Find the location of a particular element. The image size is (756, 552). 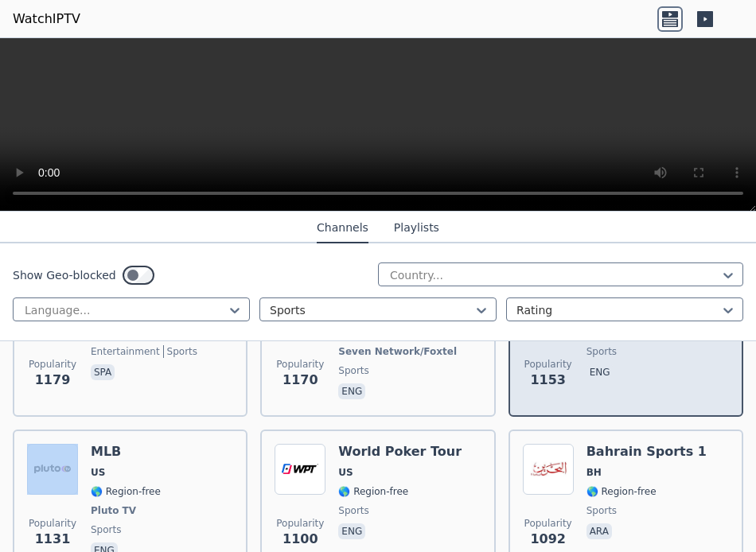

span: 1179 is located at coordinates (53, 380).